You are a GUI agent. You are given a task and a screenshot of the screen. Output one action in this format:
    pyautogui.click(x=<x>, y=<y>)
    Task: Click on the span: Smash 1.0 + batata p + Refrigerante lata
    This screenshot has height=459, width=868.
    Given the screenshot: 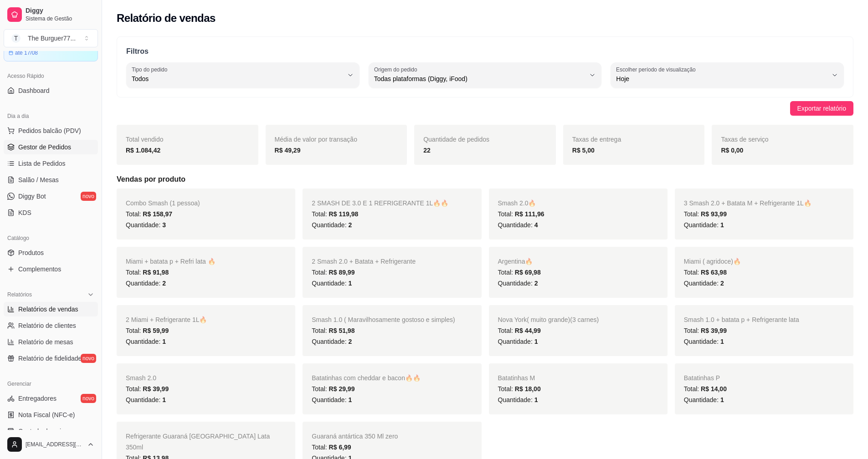 What is the action you would take?
    pyautogui.click(x=741, y=320)
    